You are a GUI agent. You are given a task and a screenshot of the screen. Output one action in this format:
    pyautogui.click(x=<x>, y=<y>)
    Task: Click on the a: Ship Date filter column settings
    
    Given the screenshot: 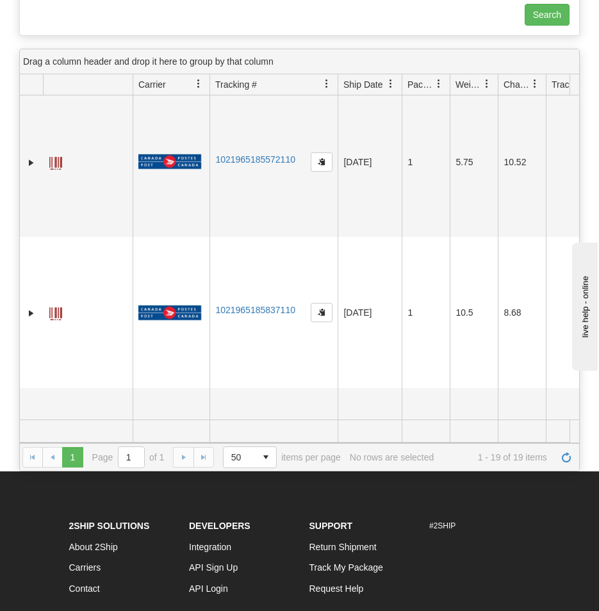 What is the action you would take?
    pyautogui.click(x=391, y=84)
    